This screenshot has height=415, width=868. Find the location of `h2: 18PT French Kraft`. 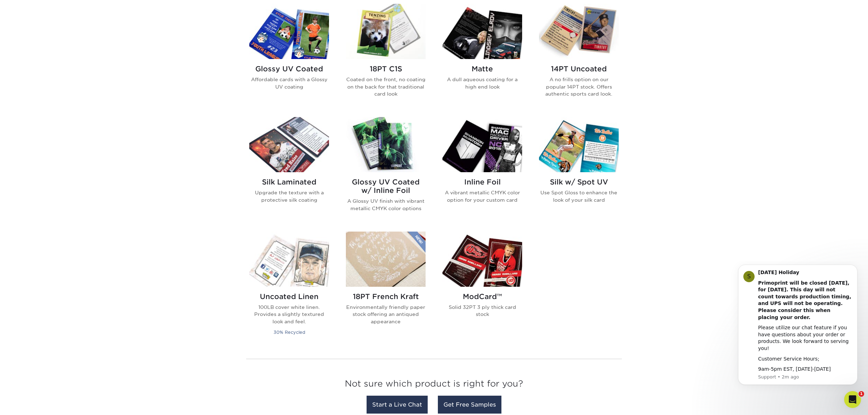

h2: 18PT French Kraft is located at coordinates (386, 296).